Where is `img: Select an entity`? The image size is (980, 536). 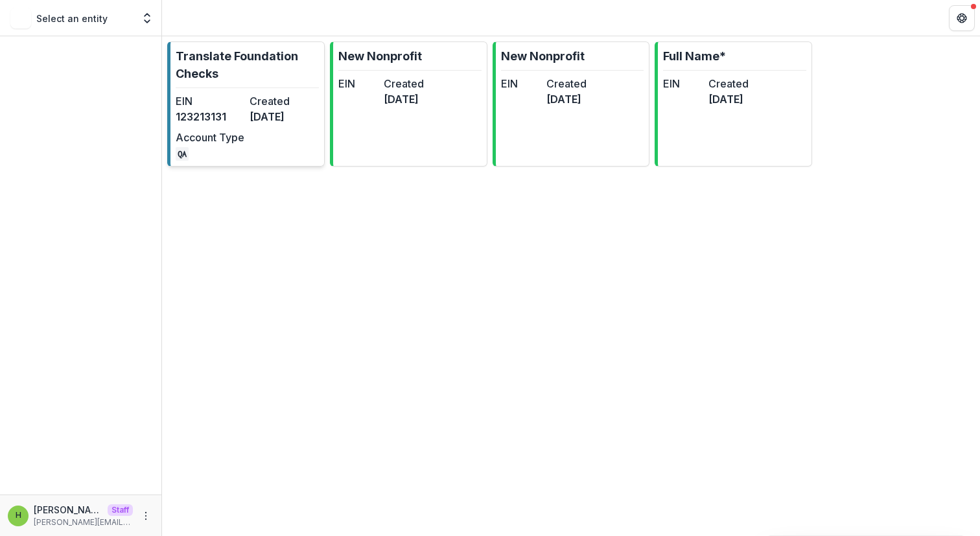
img: Select an entity is located at coordinates (21, 18).